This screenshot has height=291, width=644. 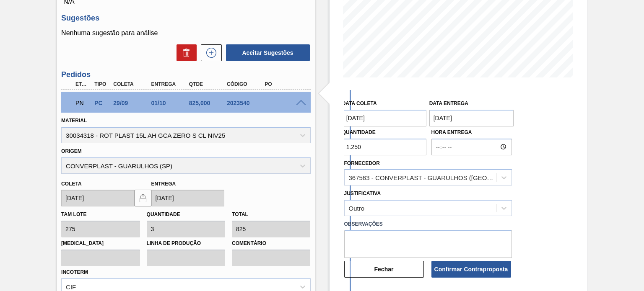 What do you see at coordinates (71, 287) in the screenshot?
I see `div: CIF` at bounding box center [71, 287].